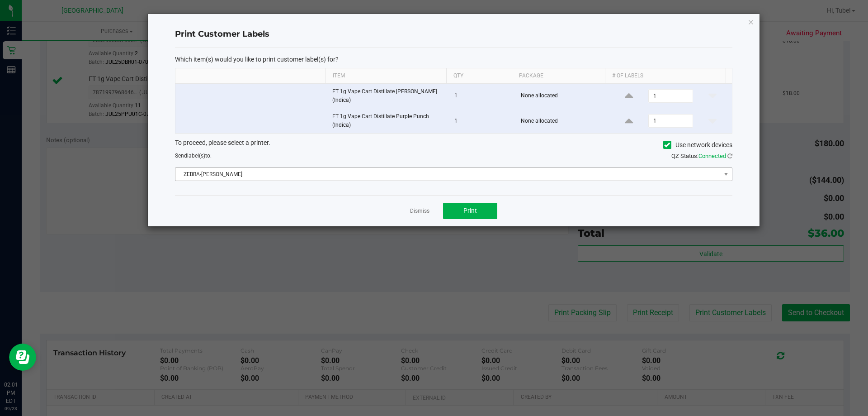 The image size is (868, 416). I want to click on a: Dismiss, so click(420, 211).